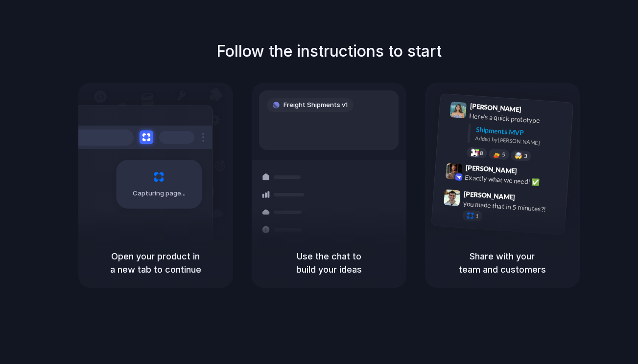 This screenshot has height=364, width=638. Describe the element at coordinates (503, 155) in the screenshot. I see `span: 5` at that location.